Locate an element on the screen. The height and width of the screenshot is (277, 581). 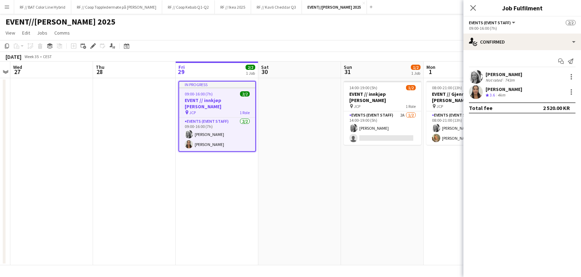
span: Wed is located at coordinates (18, 67).